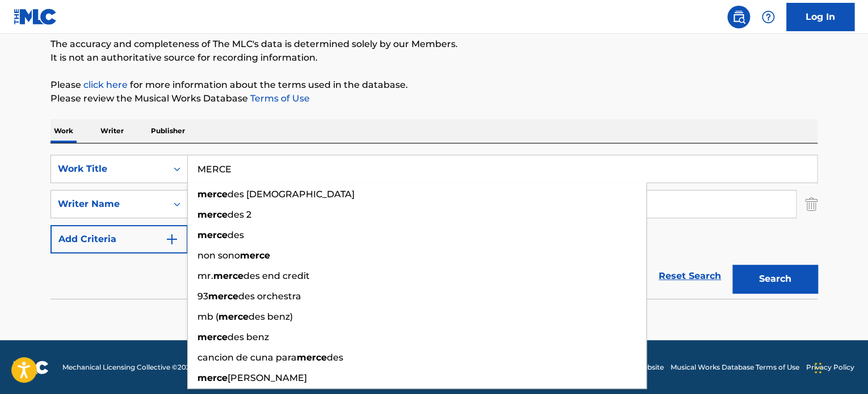 The image size is (868, 394). Describe the element at coordinates (240, 214) in the screenshot. I see `span: des 2` at that location.